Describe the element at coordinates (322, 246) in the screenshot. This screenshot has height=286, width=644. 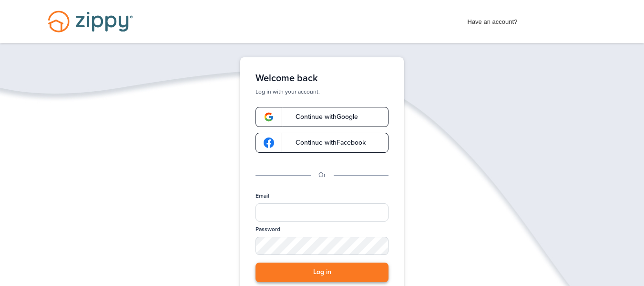
I see `input: Password` at that location.